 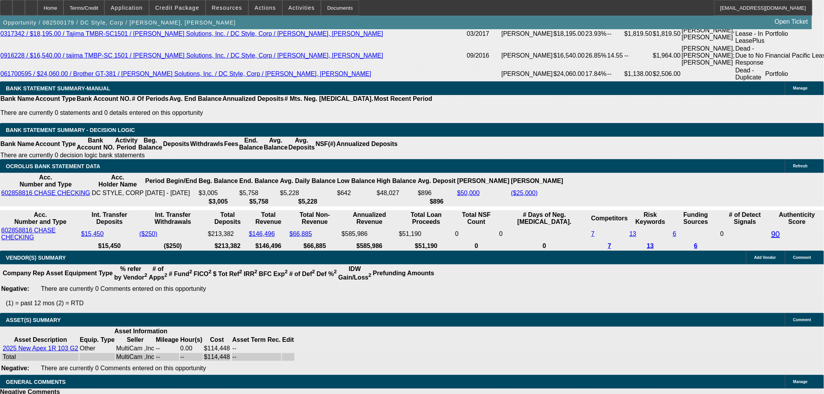 What do you see at coordinates (356, 181) in the screenshot?
I see `th: Low Balance` at bounding box center [356, 181].